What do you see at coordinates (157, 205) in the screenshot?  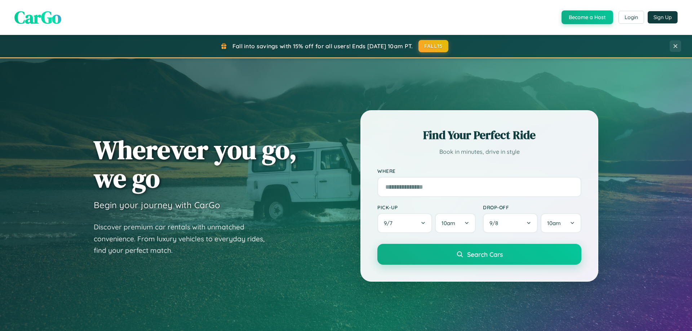 I see `h3: Begin your journey with CarGo` at bounding box center [157, 205].